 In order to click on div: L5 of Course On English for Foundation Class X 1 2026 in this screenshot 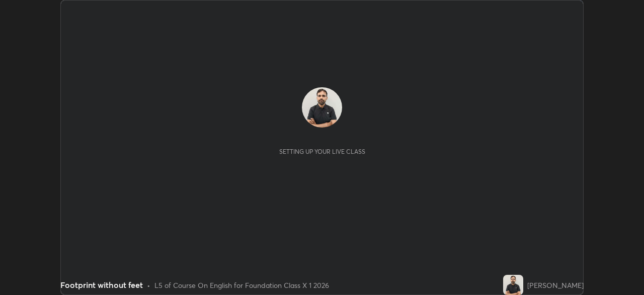, I will do `click(242, 285)`.